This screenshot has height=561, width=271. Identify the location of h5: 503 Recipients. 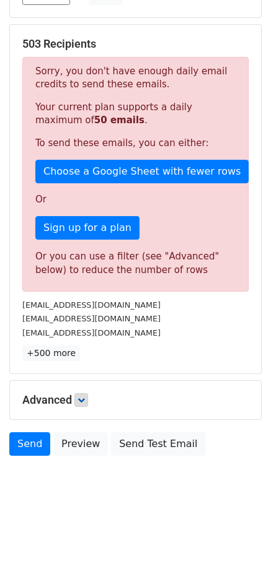
(135, 44).